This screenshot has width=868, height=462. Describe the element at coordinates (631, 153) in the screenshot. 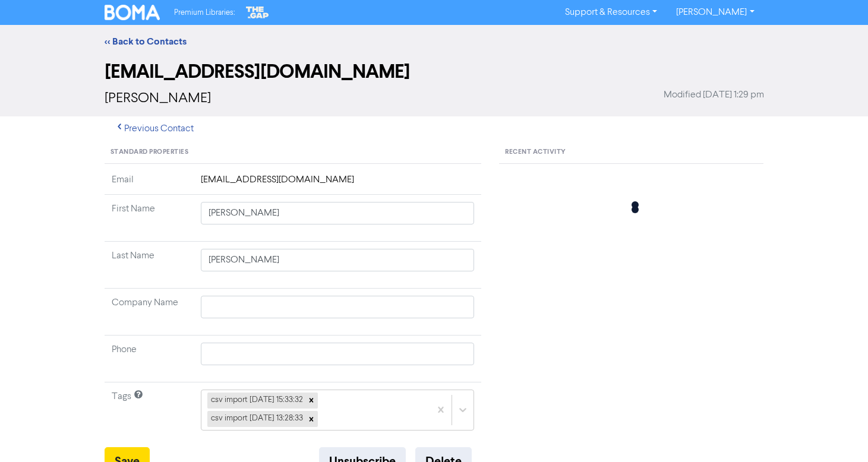

I see `div: Recent Activity` at that location.